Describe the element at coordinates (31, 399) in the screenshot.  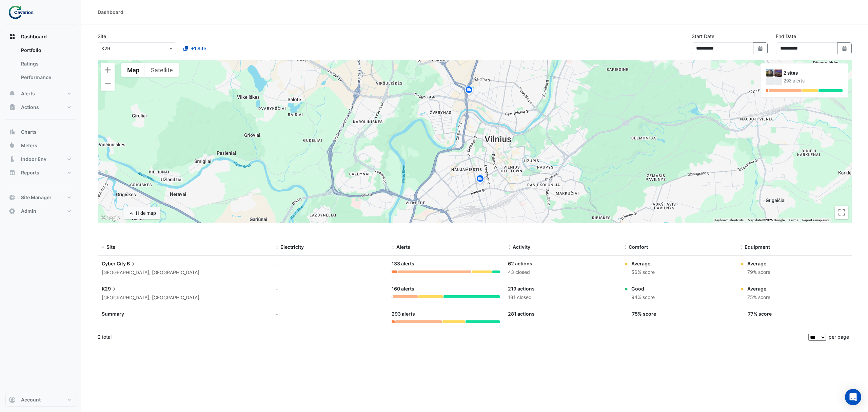
I see `span: Account` at that location.